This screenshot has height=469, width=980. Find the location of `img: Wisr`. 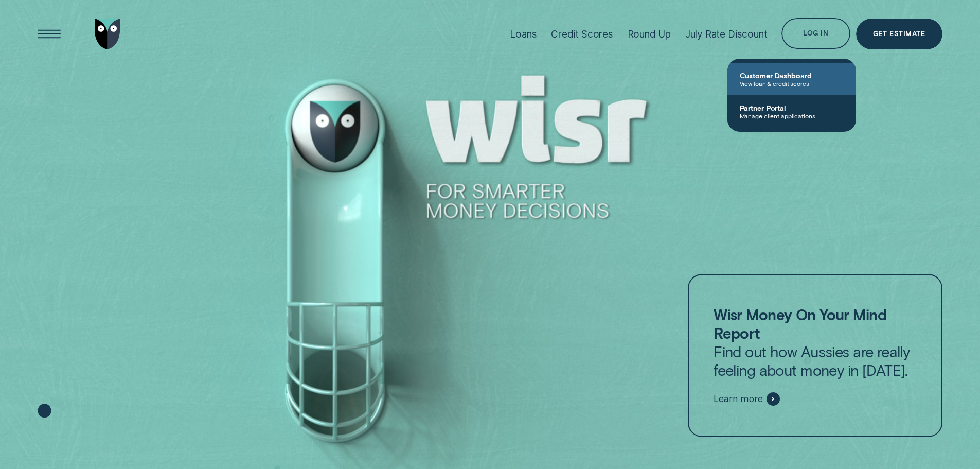

img: Wisr is located at coordinates (108, 34).